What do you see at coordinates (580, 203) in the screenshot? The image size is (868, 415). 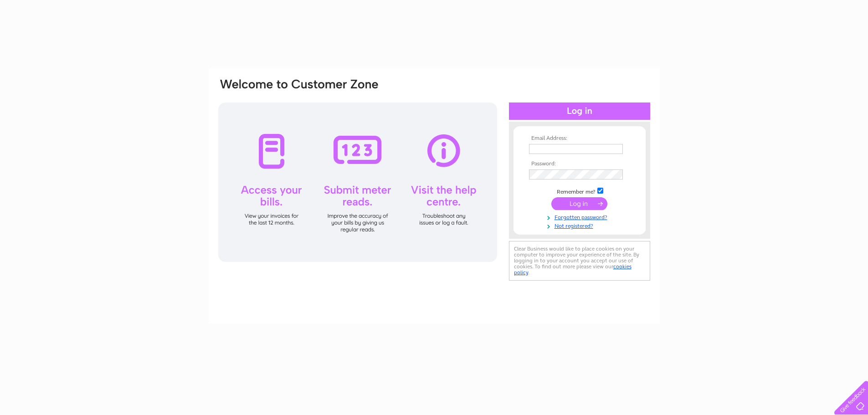 I see `input: Submit` at bounding box center [580, 203].